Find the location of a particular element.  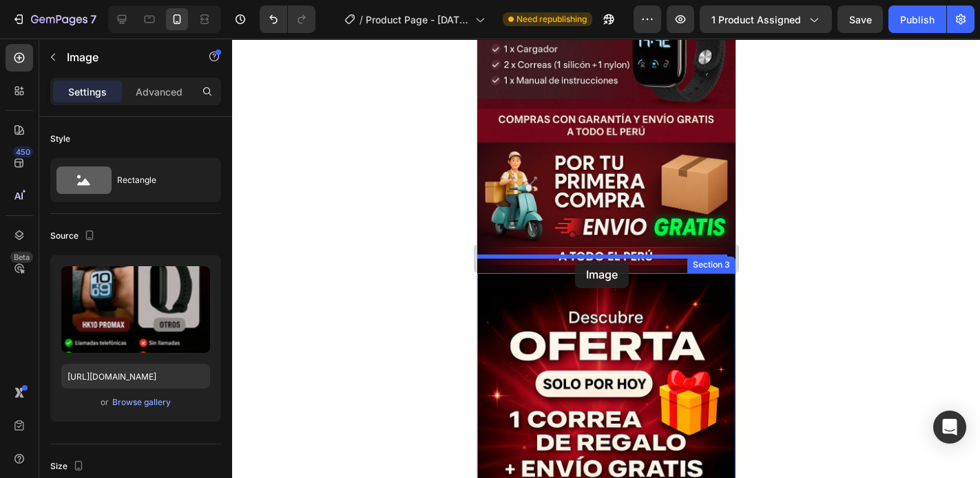

p: Image is located at coordinates (125, 57).